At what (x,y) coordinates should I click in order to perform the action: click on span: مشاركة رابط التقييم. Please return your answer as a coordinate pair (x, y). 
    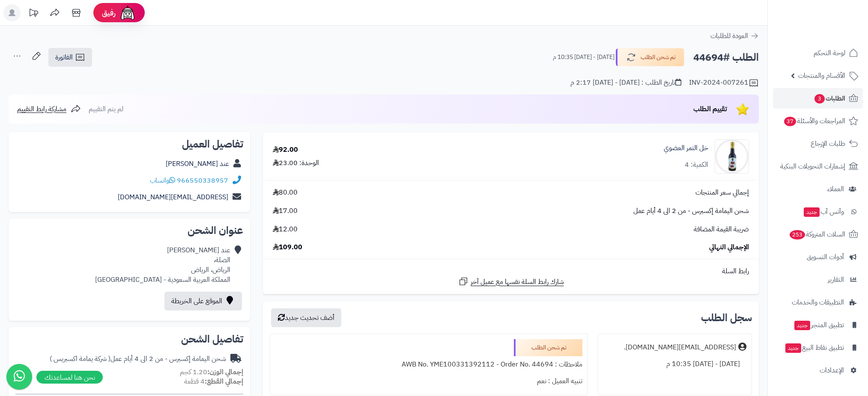
    Looking at the image, I should click on (42, 109).